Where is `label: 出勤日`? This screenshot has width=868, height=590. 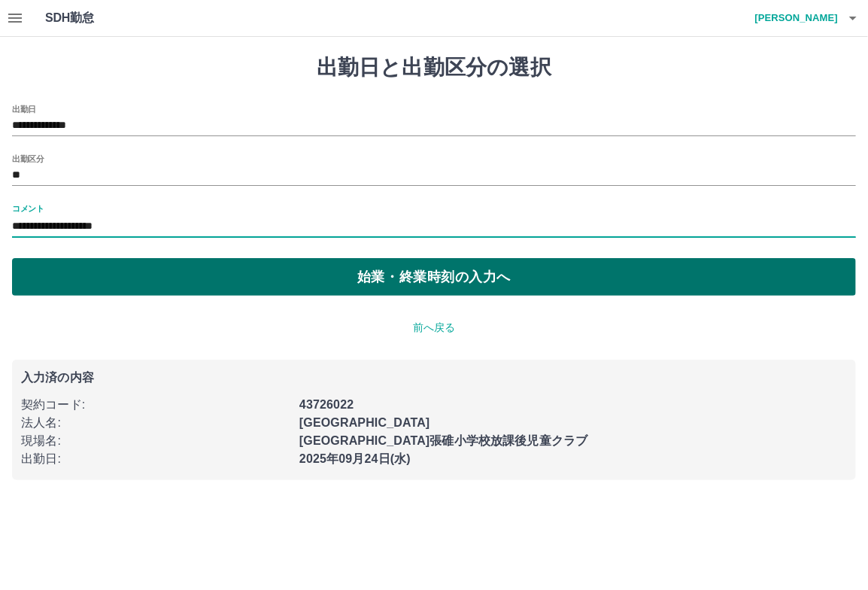
label: 出勤日 is located at coordinates (24, 108).